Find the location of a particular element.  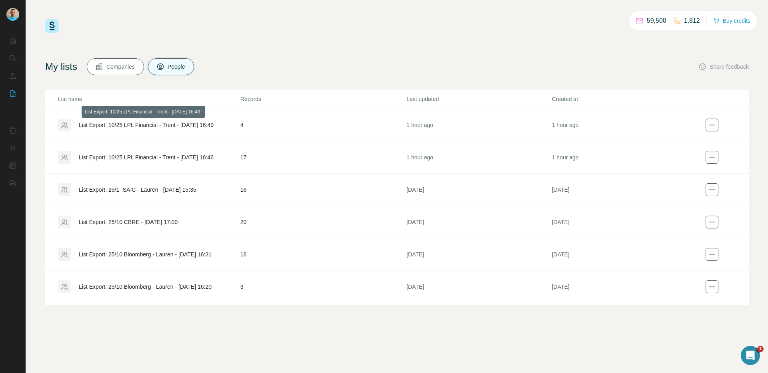

img: Avatar is located at coordinates (13, 14).